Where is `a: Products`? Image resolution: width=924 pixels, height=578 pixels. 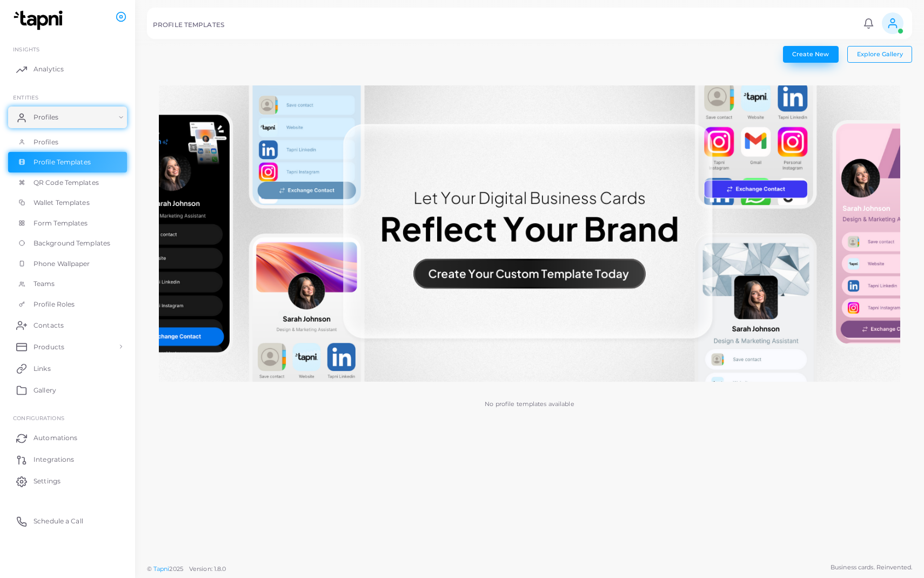 a: Products is located at coordinates (67, 346).